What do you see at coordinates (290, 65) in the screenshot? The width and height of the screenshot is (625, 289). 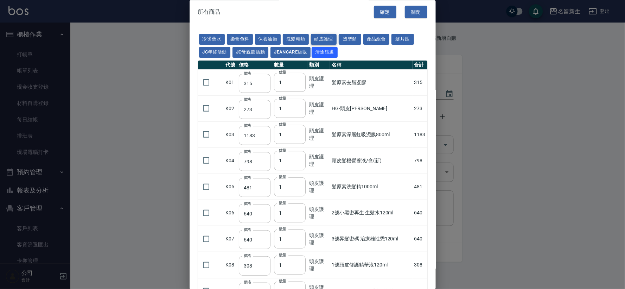 I see `th: 數量` at bounding box center [290, 65].